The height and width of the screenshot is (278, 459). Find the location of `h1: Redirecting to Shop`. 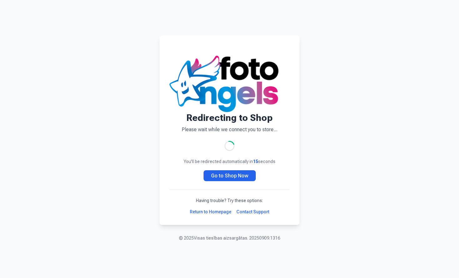

h1: Redirecting to Shop is located at coordinates (229, 118).